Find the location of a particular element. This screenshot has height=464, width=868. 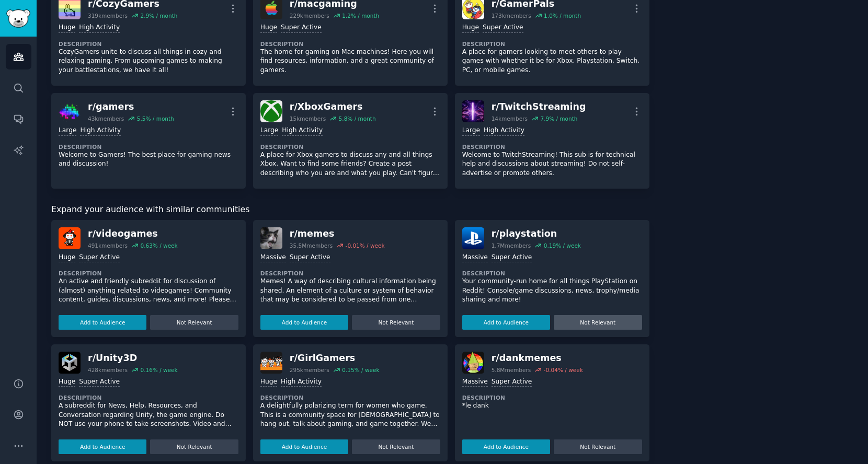

div: 0.19 % / week is located at coordinates (562, 246).